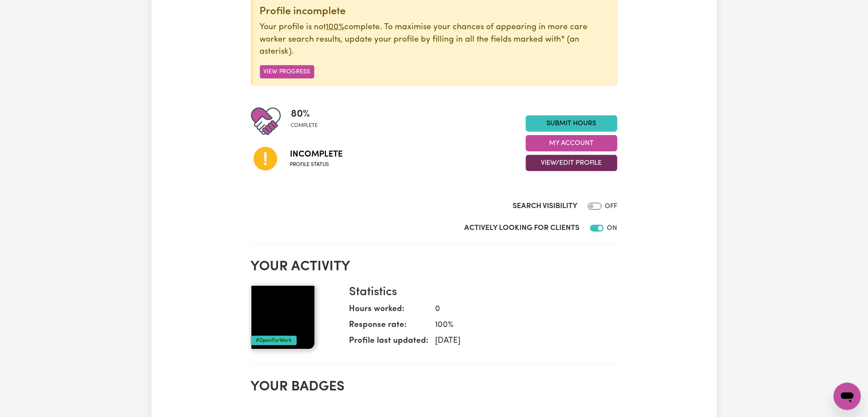 The height and width of the screenshot is (417, 868). What do you see at coordinates (317, 154) in the screenshot?
I see `span: Incomplete` at bounding box center [317, 154].